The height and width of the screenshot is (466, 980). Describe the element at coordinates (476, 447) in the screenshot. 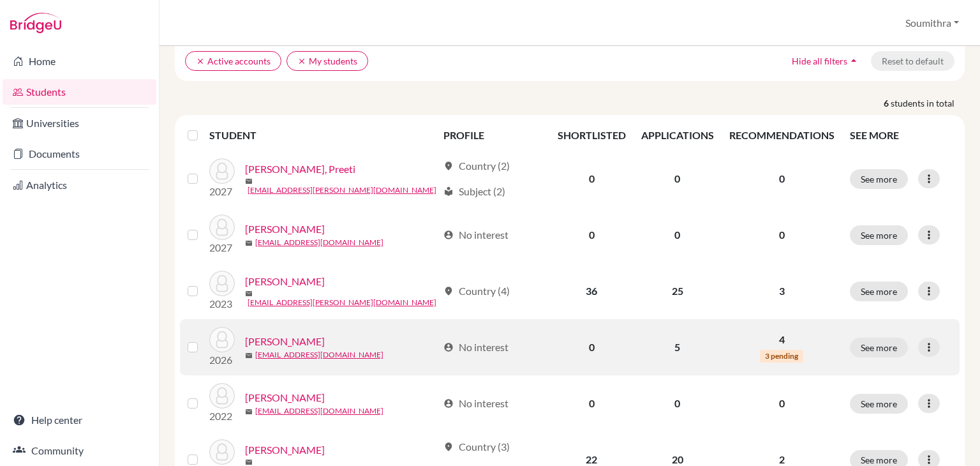

I see `div: Country (3)` at that location.